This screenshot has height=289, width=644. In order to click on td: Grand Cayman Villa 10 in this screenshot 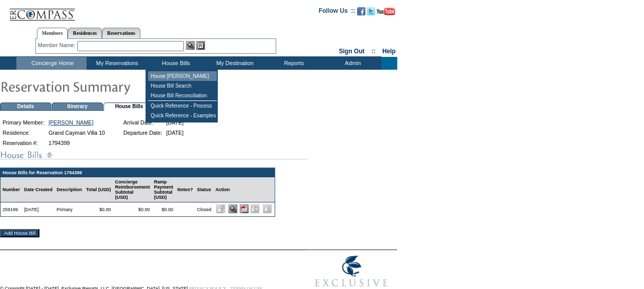, I will do `click(77, 133)`.